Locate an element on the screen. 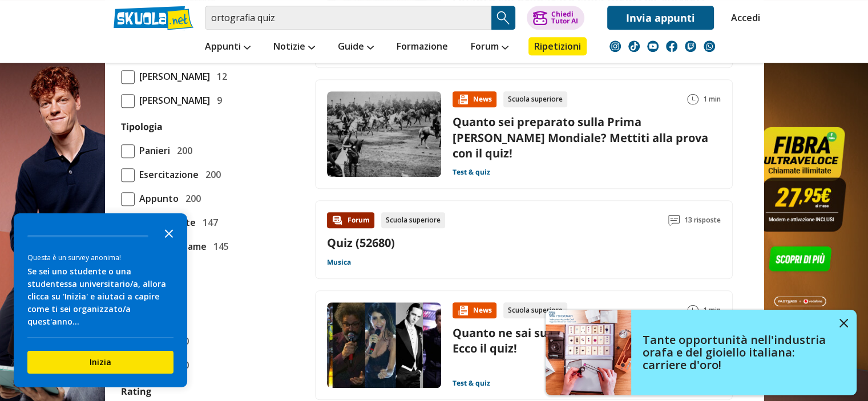 Image resolution: width=868 pixels, height=401 pixels. span: 9 is located at coordinates (216, 100).